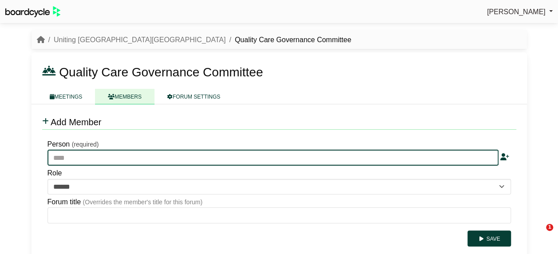 This screenshot has width=558, height=254. Describe the element at coordinates (505, 157) in the screenshot. I see `div: Add a new person` at that location.